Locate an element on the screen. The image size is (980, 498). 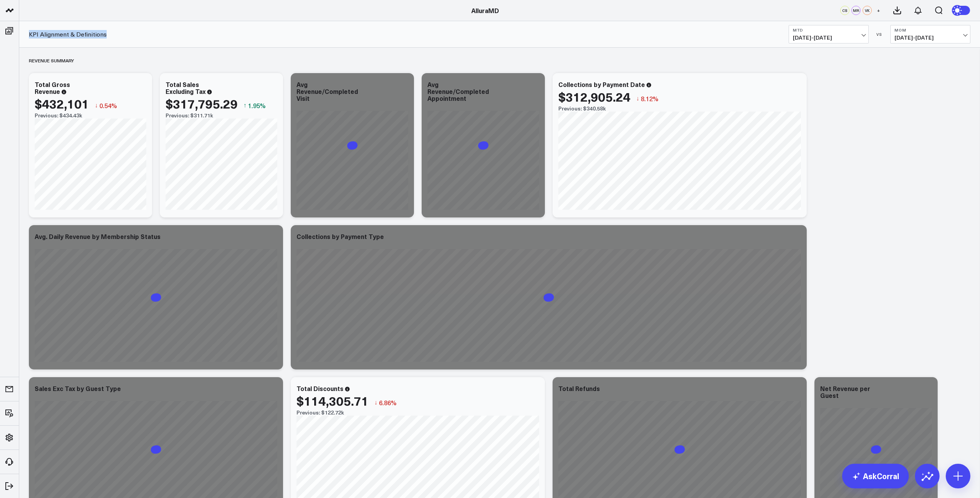
div: Total Discounts is located at coordinates (320, 388).